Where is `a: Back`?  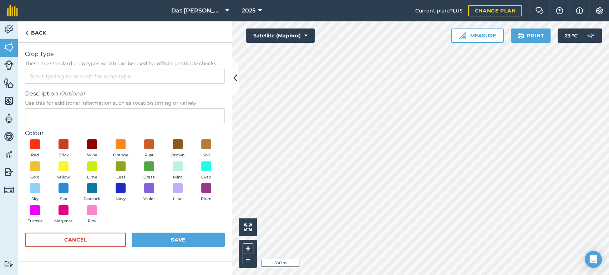 a: Back is located at coordinates (35, 32).